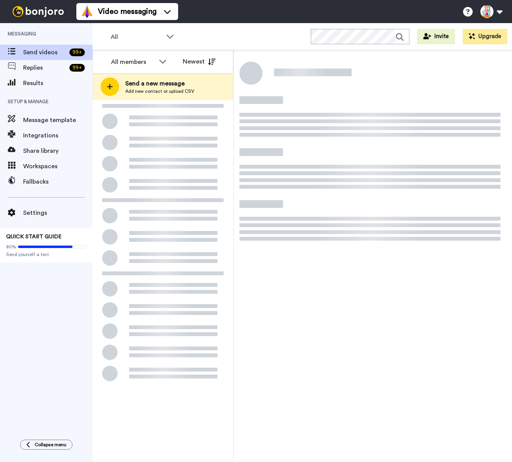 This screenshot has width=512, height=462. What do you see at coordinates (46, 255) in the screenshot?
I see `span: Send yourself a test` at bounding box center [46, 255].